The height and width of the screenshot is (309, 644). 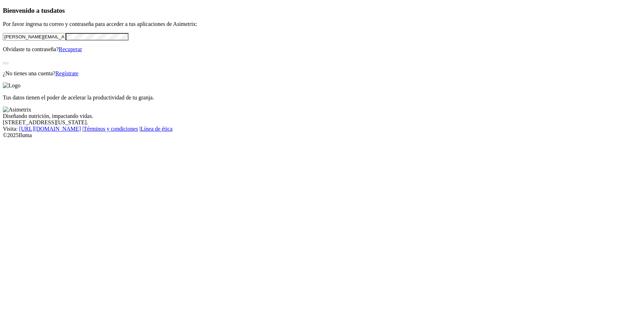 I want to click on h3: Bienvenido a tus, so click(x=322, y=11).